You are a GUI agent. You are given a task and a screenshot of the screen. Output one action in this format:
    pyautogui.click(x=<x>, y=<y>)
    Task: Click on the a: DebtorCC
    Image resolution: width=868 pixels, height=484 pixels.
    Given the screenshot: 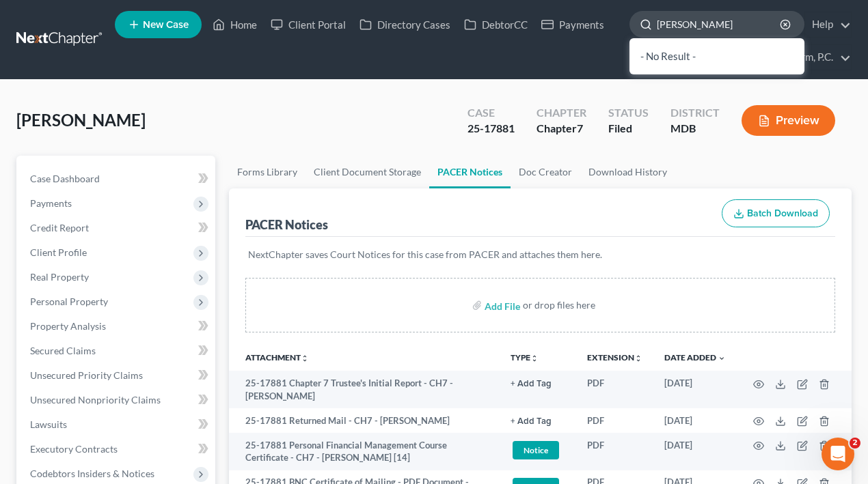 What is the action you would take?
    pyautogui.click(x=496, y=25)
    